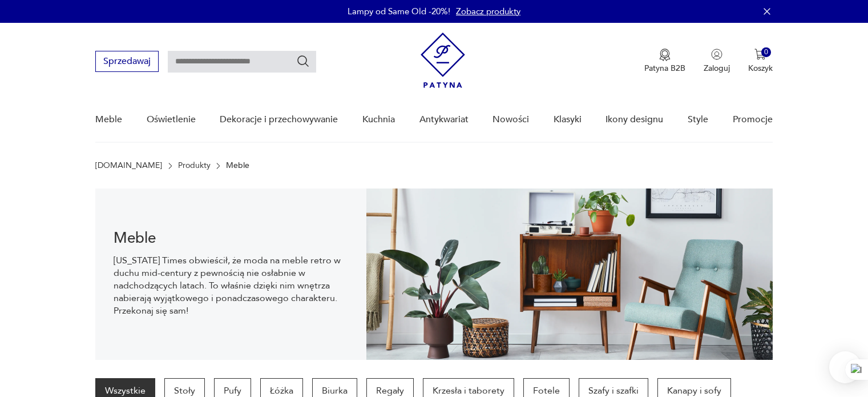 This screenshot has height=397, width=868. Describe the element at coordinates (444, 120) in the screenshot. I see `a: Antykwariat` at that location.